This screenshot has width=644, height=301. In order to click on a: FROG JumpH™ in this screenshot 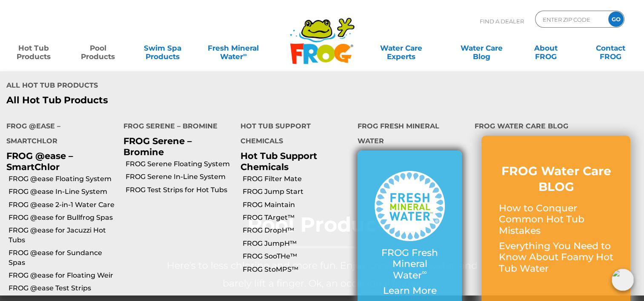, I will do `click(296, 243)`.